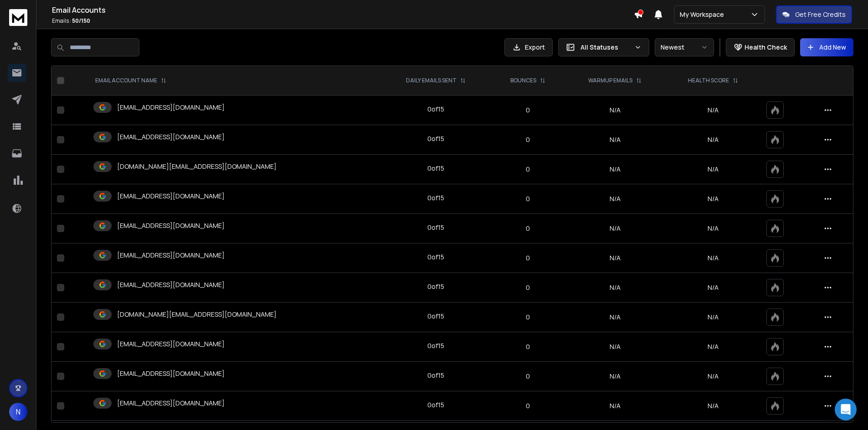 Image resolution: width=868 pixels, height=430 pixels. Describe the element at coordinates (846, 409) in the screenshot. I see `div: Open Intercom Messenger` at that location.